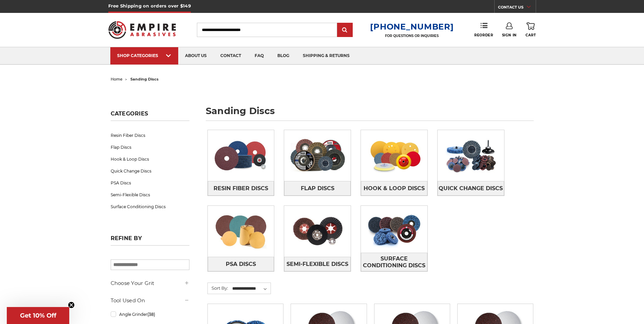 The image size is (644, 324). I want to click on img: Flap Discs, so click(317, 155).